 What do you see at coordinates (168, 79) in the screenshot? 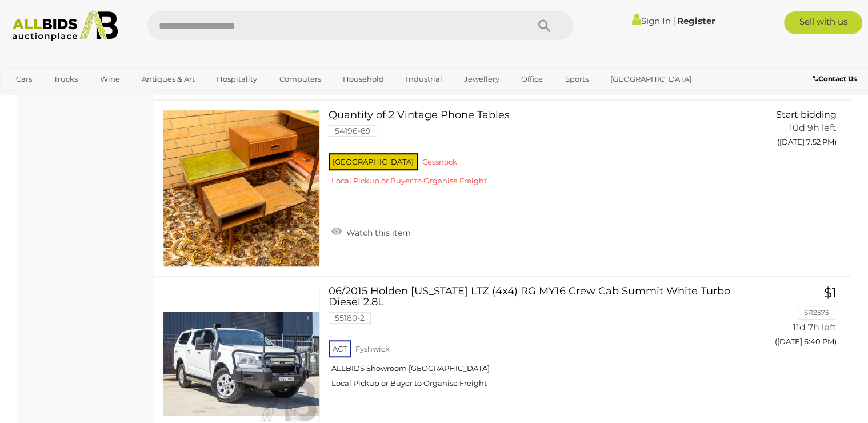
I see `a: Antiques & Art` at bounding box center [168, 79].